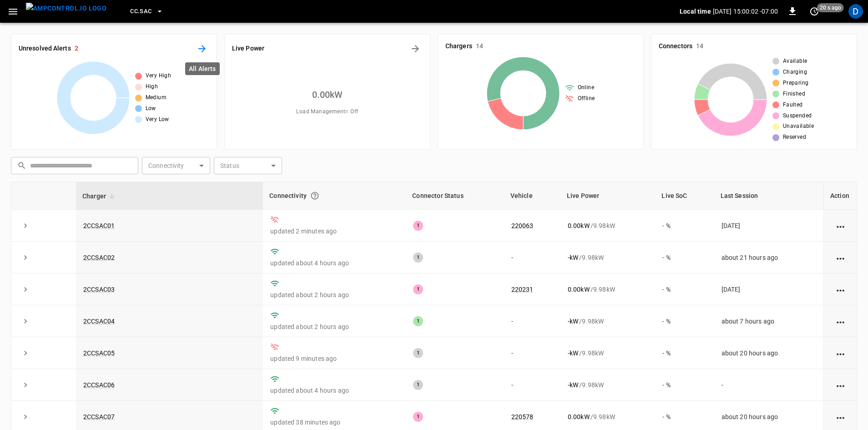  Describe the element at coordinates (768, 322) in the screenshot. I see `td: about 7 hours ago` at that location.